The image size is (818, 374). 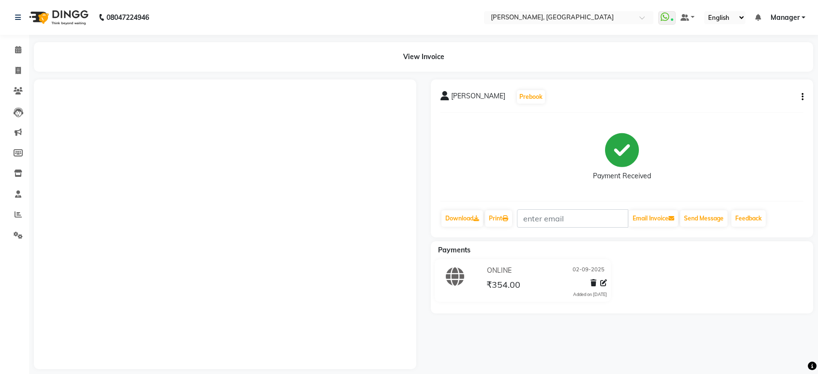 I want to click on button: Email Invoice, so click(x=654, y=218).